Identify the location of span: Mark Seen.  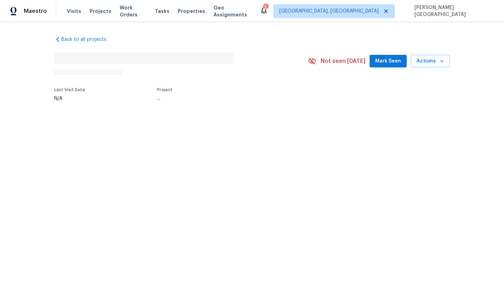
(388, 61).